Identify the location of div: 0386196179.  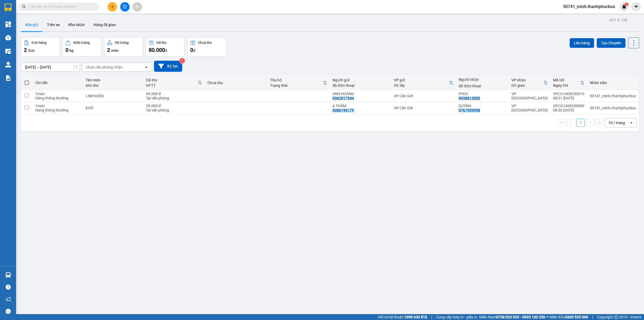
(343, 110).